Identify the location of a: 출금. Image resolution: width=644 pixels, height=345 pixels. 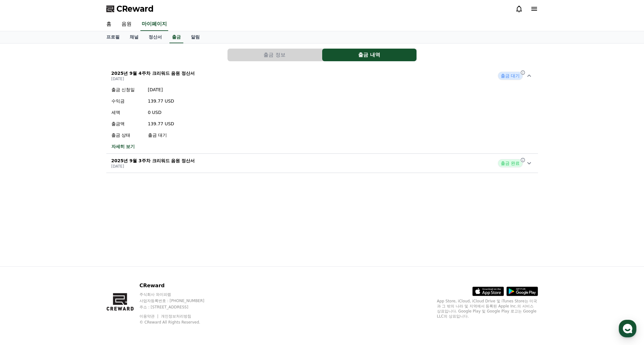
(176, 37).